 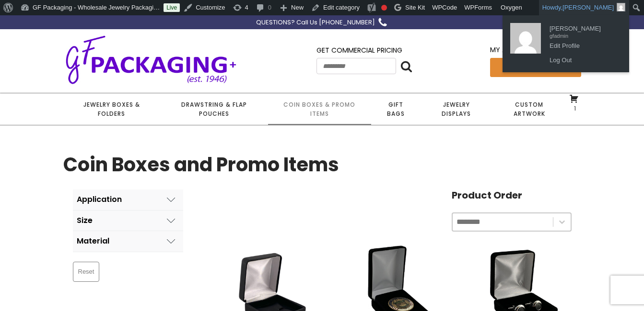 What do you see at coordinates (319, 109) in the screenshot?
I see `a: Coin Boxes & Promo Items` at bounding box center [319, 109].